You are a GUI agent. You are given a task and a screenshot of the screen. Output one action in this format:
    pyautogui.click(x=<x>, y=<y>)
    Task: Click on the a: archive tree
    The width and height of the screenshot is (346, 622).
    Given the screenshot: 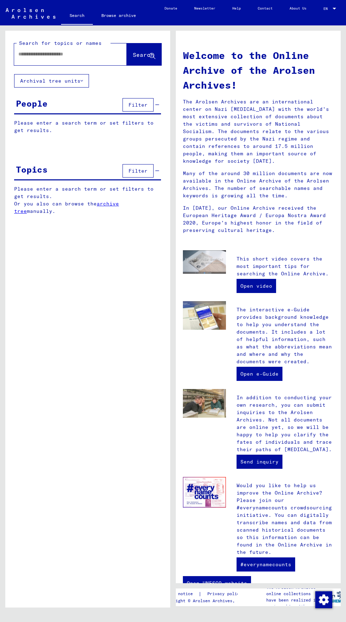 What is the action you would take?
    pyautogui.click(x=66, y=207)
    